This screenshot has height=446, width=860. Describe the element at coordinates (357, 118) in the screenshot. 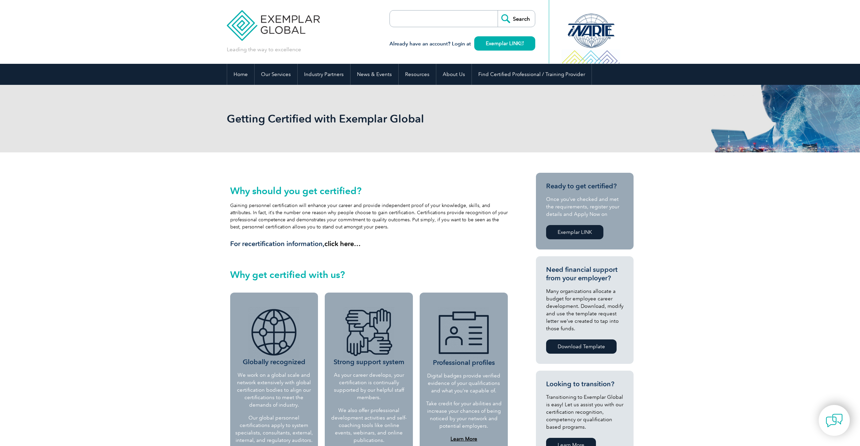

I see `h1: Getting Certified with Exemplar Global` at that location.